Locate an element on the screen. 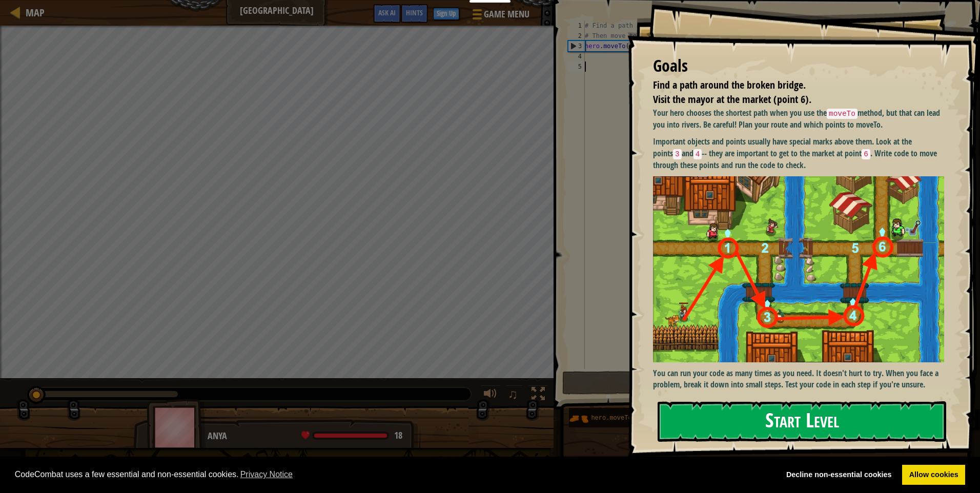 Image resolution: width=980 pixels, height=493 pixels. span: Game Menu is located at coordinates (506, 14).